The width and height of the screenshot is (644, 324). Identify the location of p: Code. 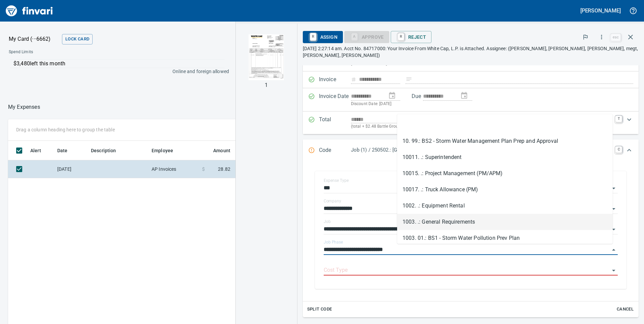
(335, 151).